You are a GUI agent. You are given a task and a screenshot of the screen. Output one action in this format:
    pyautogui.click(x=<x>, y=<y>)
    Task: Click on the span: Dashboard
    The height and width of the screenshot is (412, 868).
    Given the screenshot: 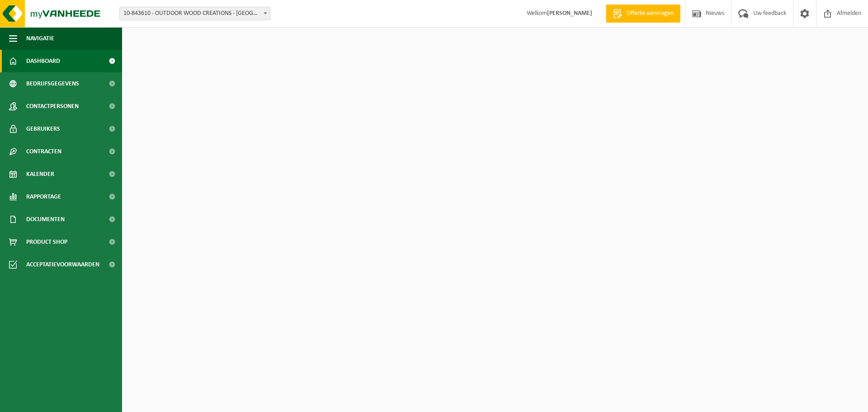 What is the action you would take?
    pyautogui.click(x=43, y=61)
    